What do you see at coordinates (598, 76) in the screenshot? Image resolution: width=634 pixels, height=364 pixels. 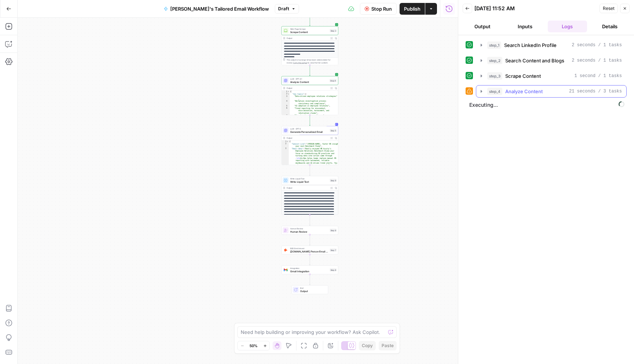 I see `span: 1 second / 1 tasks` at bounding box center [598, 76].